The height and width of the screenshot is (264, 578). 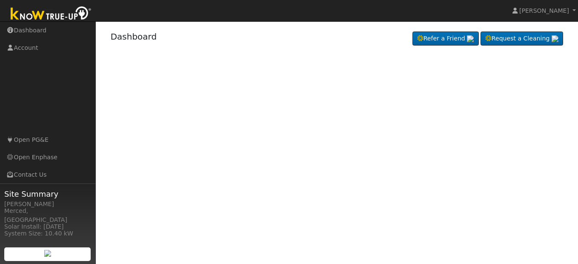 I want to click on img: Know True-Up, so click(x=51, y=14).